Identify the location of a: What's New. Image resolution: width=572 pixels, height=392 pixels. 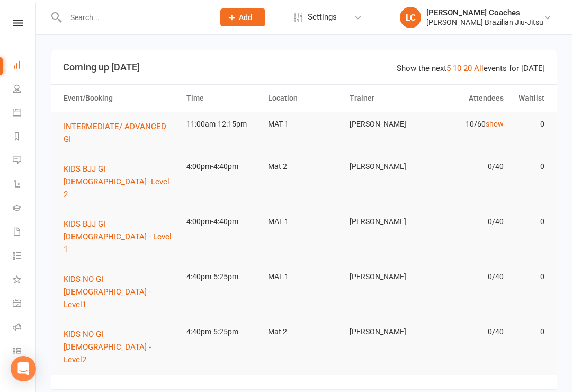
(24, 280).